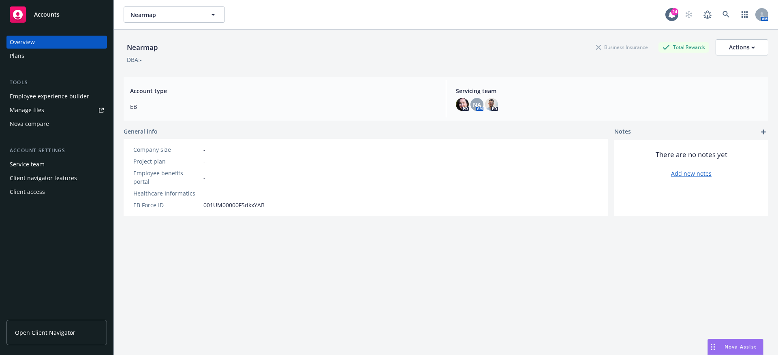 Image resolution: width=778 pixels, height=355 pixels. Describe the element at coordinates (57, 192) in the screenshot. I see `a: Client access` at that location.